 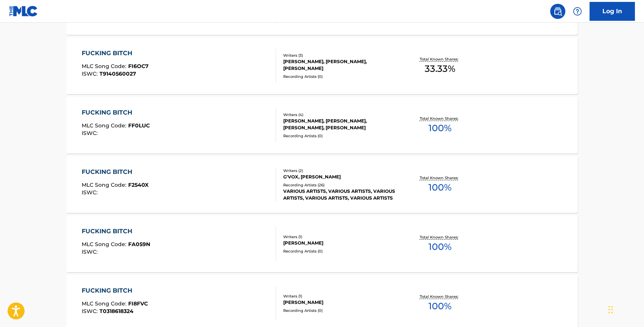 I want to click on img: MLC Logo, so click(x=23, y=11).